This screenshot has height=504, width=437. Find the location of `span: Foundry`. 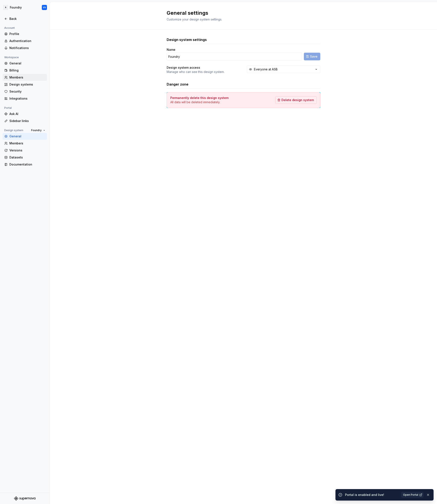

span: Foundry is located at coordinates (36, 130).